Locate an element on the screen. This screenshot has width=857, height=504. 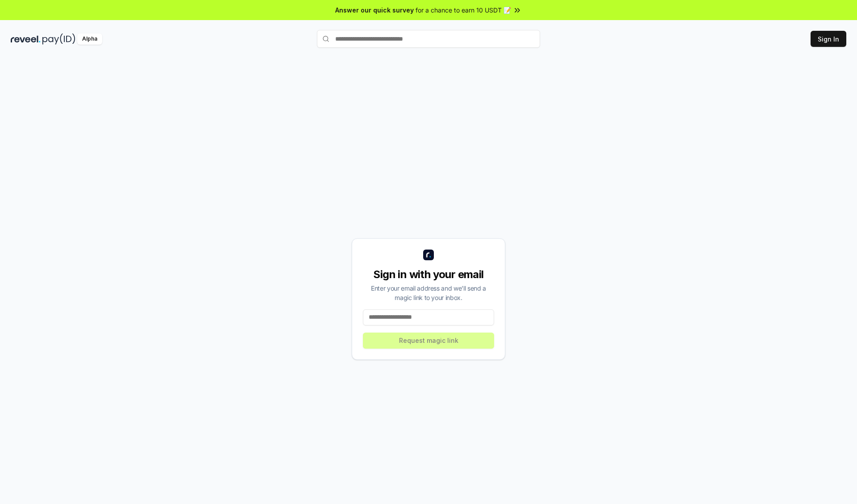
img: pay_id is located at coordinates (59, 39).